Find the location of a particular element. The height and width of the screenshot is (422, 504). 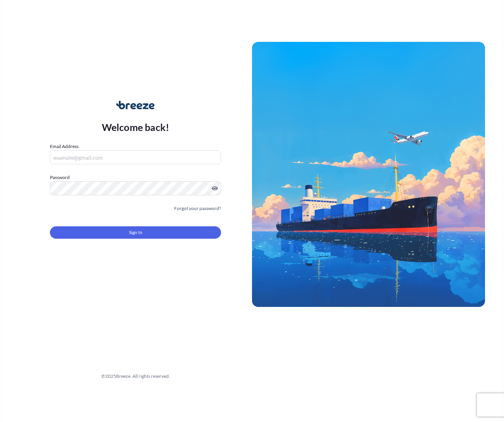

button: Sign In is located at coordinates (136, 233).